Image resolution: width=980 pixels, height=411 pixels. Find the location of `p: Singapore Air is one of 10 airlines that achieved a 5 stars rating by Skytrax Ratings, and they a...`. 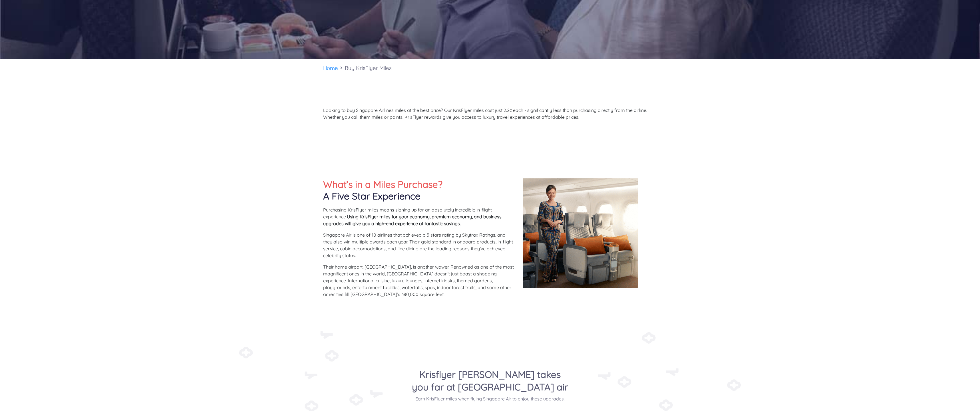

p: Singapore Air is one of 10 airlines that achieved a 5 stars rating by Skytrax Ratings, and they a... is located at coordinates (419, 245).